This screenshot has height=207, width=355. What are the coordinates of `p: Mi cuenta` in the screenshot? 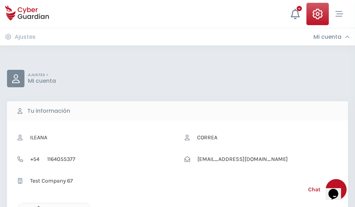 It's located at (42, 81).